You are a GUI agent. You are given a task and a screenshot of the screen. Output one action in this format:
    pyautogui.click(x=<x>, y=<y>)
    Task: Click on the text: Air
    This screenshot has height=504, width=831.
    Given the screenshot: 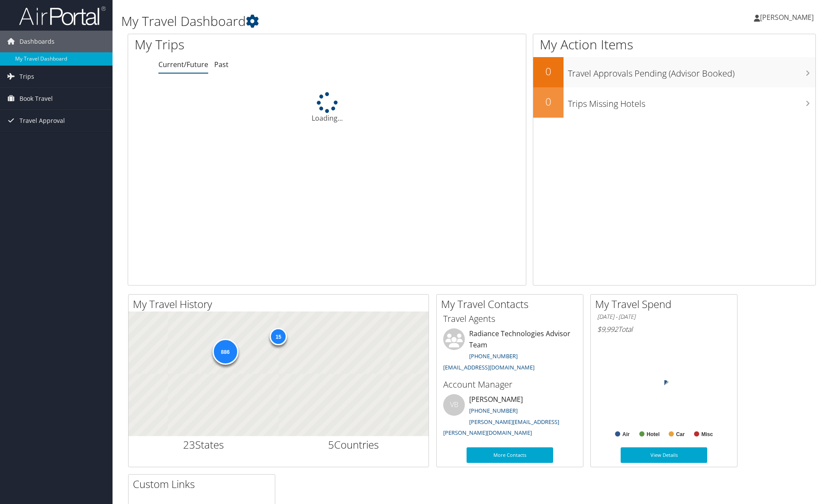 What is the action you would take?
    pyautogui.click(x=626, y=434)
    